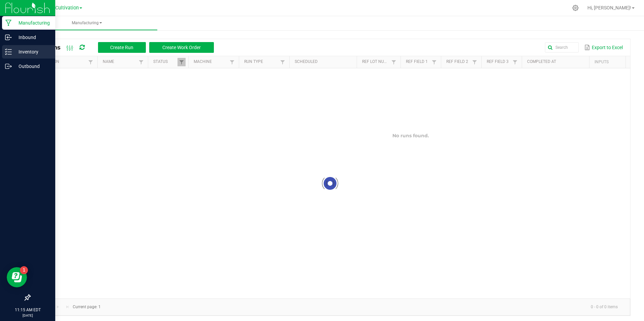 The image size is (644, 321). Describe the element at coordinates (557, 62) in the screenshot. I see `a: Completed AtSortable` at that location.